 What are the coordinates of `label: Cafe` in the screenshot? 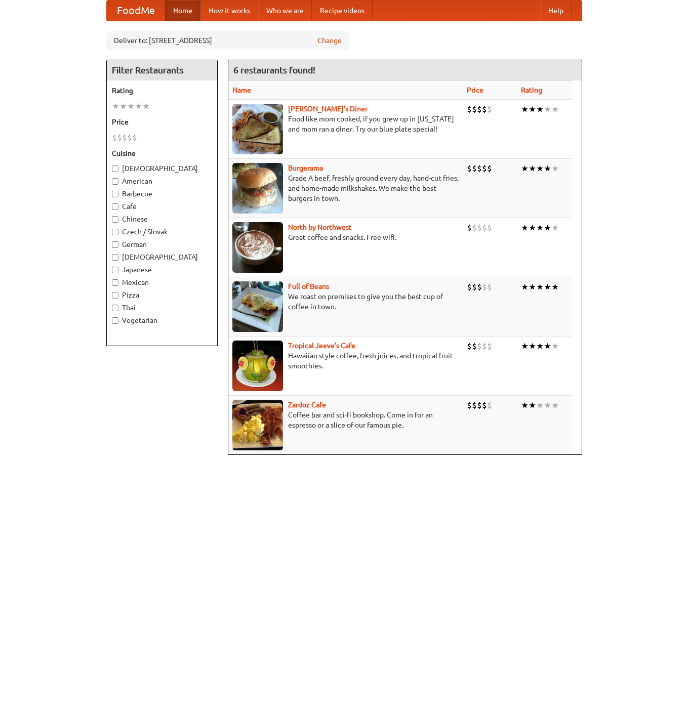 It's located at (162, 206).